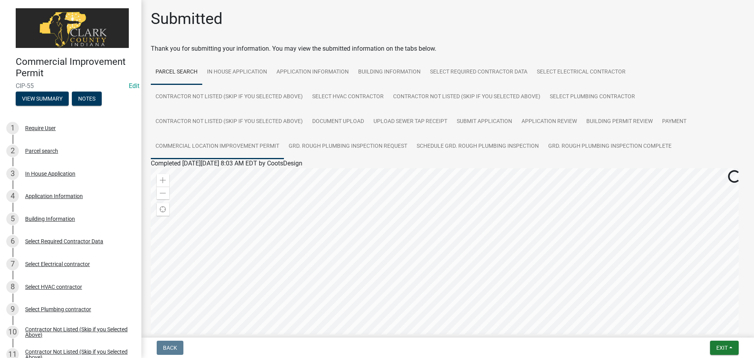 This screenshot has width=754, height=358. What do you see at coordinates (313, 72) in the screenshot?
I see `a: Application Information` at bounding box center [313, 72].